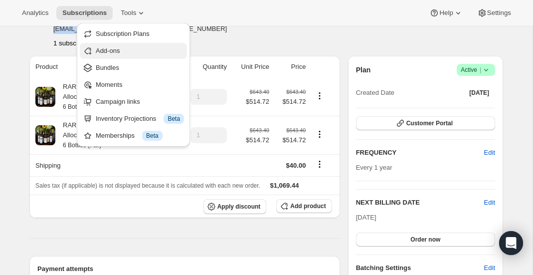 This screenshot has width=533, height=275. I want to click on span: Add-ons, so click(108, 50).